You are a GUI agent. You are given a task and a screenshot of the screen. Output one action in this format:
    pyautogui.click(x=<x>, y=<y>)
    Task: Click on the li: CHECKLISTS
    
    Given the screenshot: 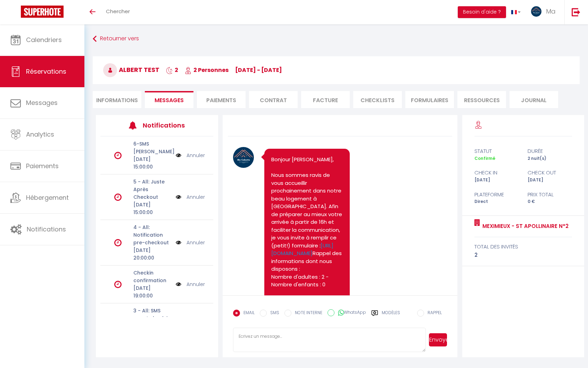 What is the action you would take?
    pyautogui.click(x=378, y=100)
    